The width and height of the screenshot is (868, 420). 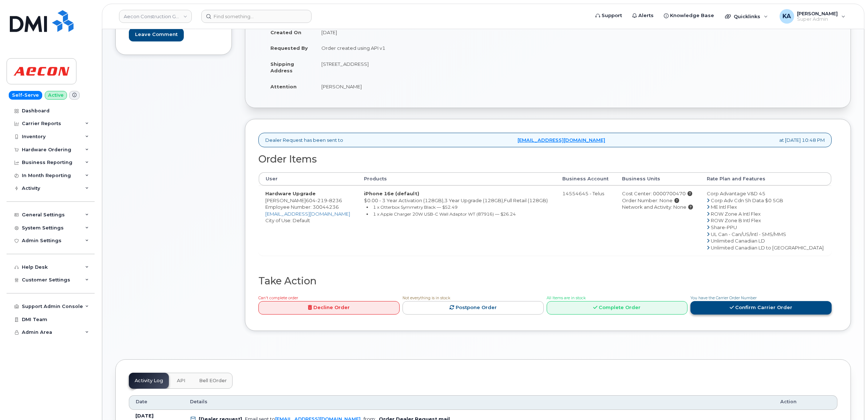 I want to click on a: Complete Order, so click(x=618, y=308).